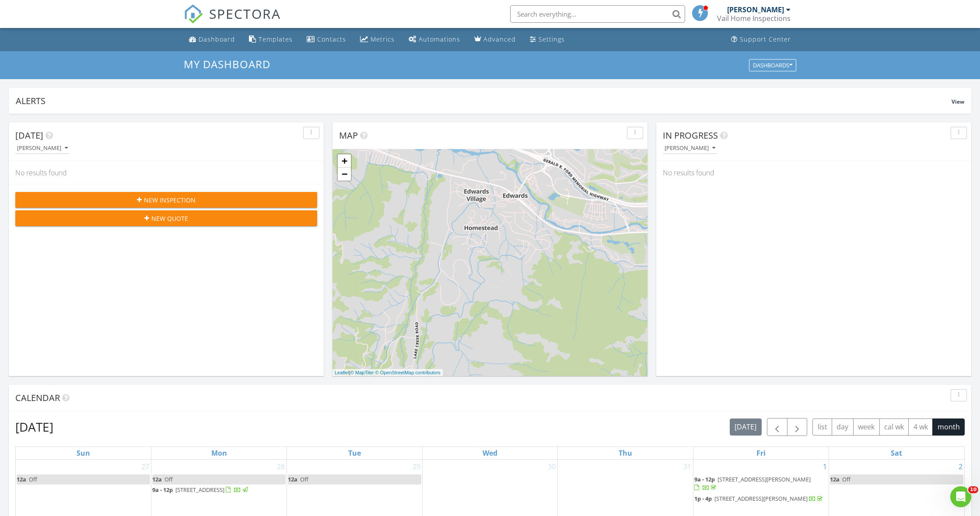 The image size is (980, 516). What do you see at coordinates (797, 427) in the screenshot?
I see `button: Next month` at bounding box center [797, 427].